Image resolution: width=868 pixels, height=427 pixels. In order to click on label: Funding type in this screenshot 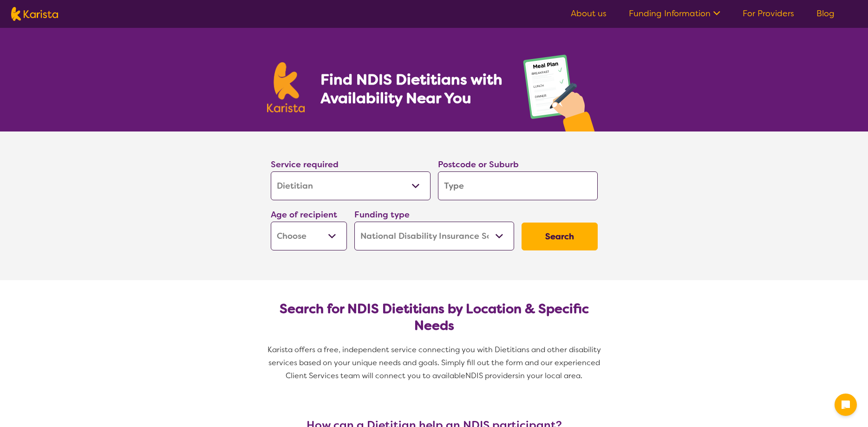, I will do `click(382, 214)`.